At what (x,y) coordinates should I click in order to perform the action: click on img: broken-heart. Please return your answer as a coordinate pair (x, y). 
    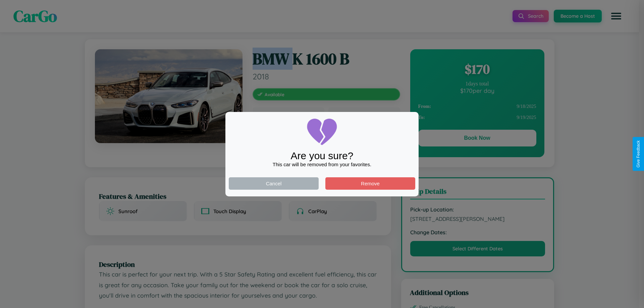
    Looking at the image, I should click on (322, 132).